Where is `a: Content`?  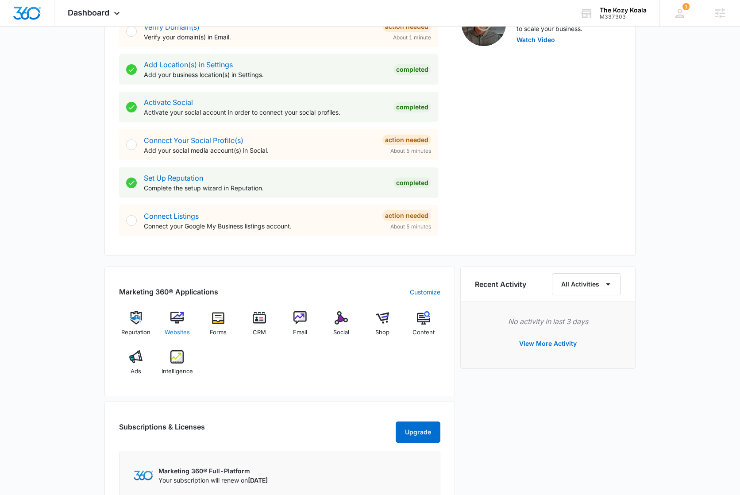
a: Content is located at coordinates (423, 327).